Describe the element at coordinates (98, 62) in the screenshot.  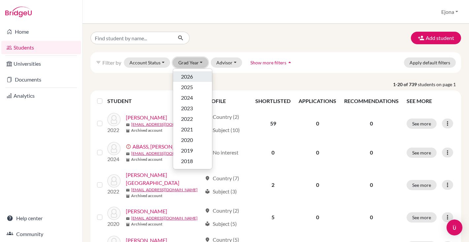
I see `i: filter_list` at that location.